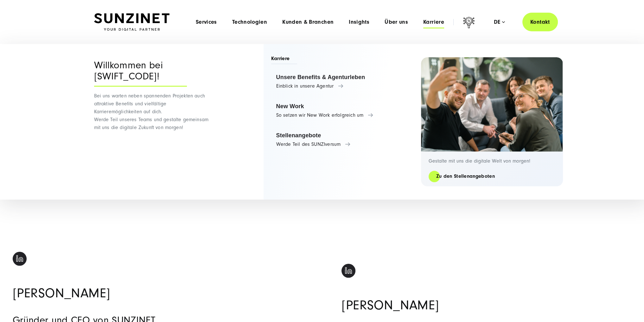 The height and width of the screenshot is (322, 644). I want to click on span: Services, so click(206, 22).